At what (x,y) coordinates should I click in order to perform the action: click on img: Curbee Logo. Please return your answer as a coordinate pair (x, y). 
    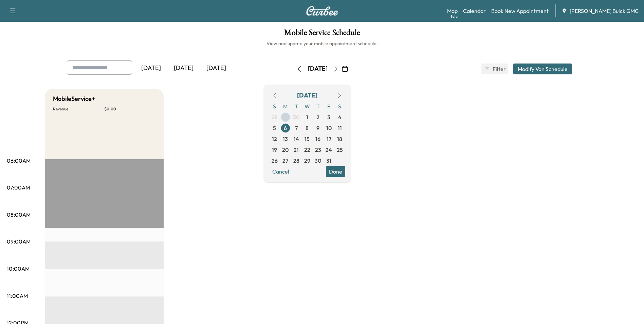
    Looking at the image, I should click on (322, 11).